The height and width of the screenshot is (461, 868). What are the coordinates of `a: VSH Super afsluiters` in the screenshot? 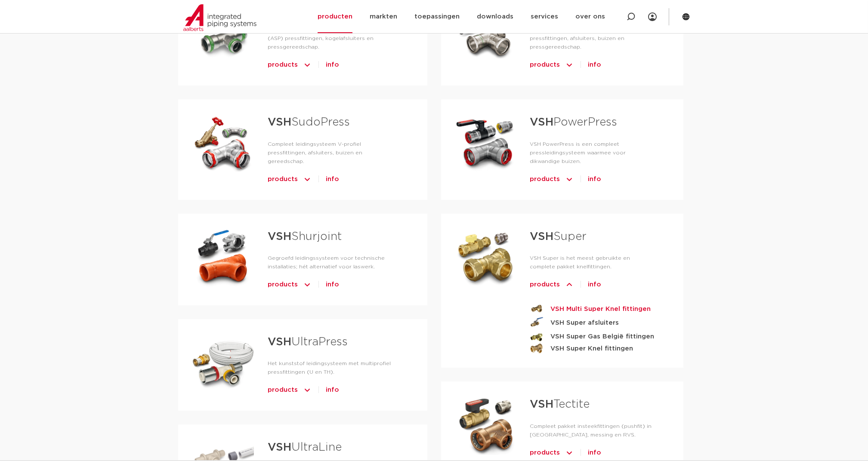 It's located at (592, 322).